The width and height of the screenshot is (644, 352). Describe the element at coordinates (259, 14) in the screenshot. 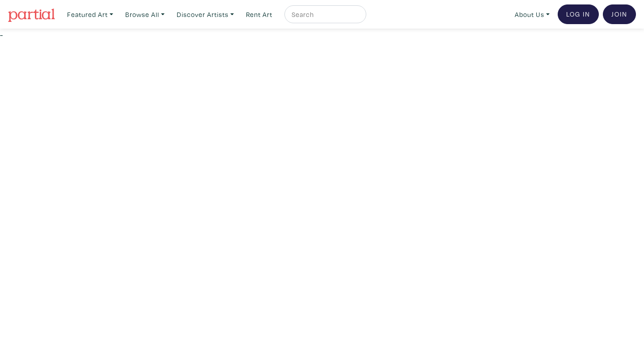

I see `a: Rent Art` at that location.